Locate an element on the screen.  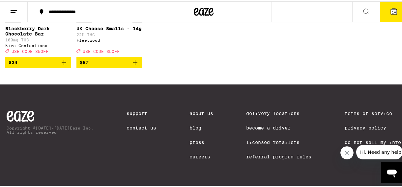
a: Support is located at coordinates (142, 112).